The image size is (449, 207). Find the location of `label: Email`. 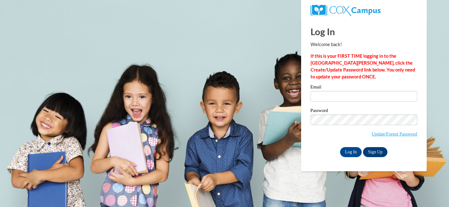

label: Email is located at coordinates (364, 88).